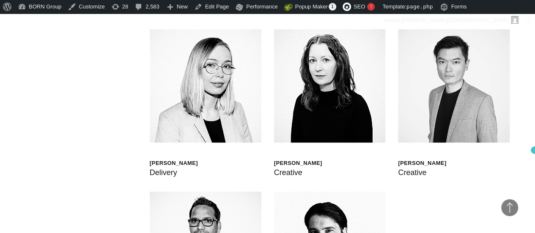 Image resolution: width=535 pixels, height=233 pixels. What do you see at coordinates (451, 20) in the screenshot?
I see `a: Howdy,` at bounding box center [451, 20].